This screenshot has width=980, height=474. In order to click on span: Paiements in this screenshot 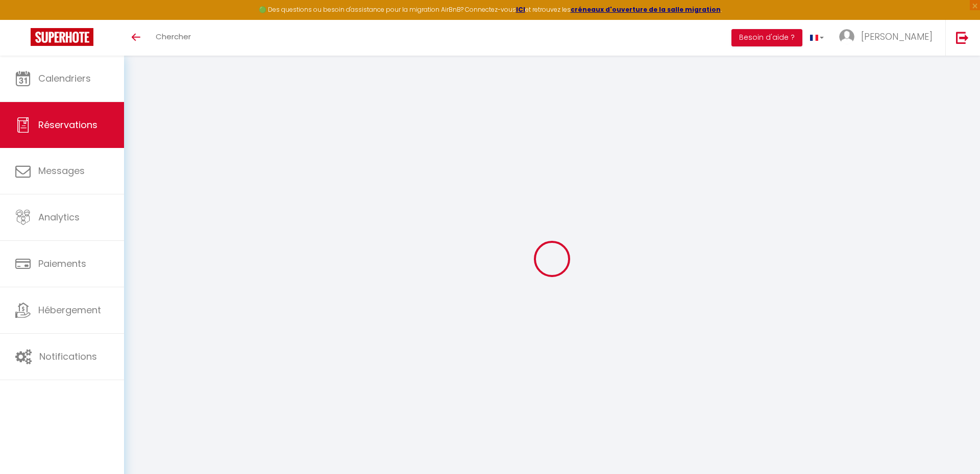, I will do `click(62, 264)`.